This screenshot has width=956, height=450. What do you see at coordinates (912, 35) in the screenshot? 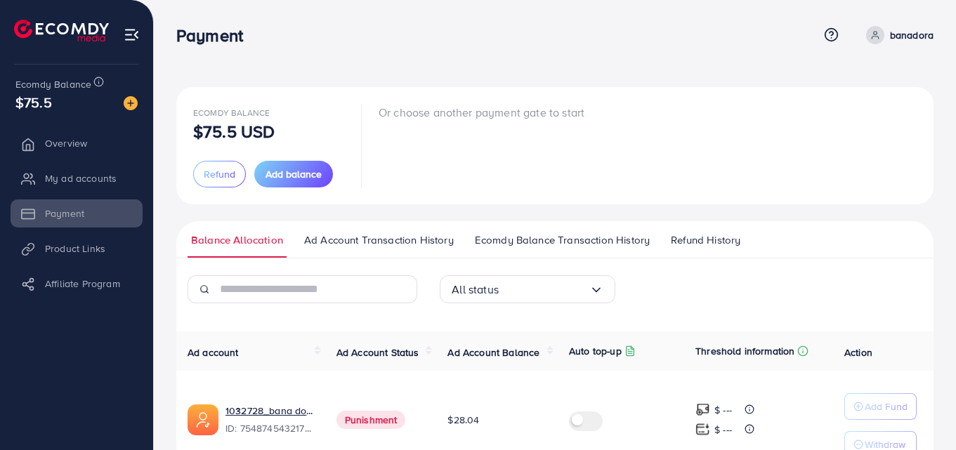
I see `p: banadora` at bounding box center [912, 35].